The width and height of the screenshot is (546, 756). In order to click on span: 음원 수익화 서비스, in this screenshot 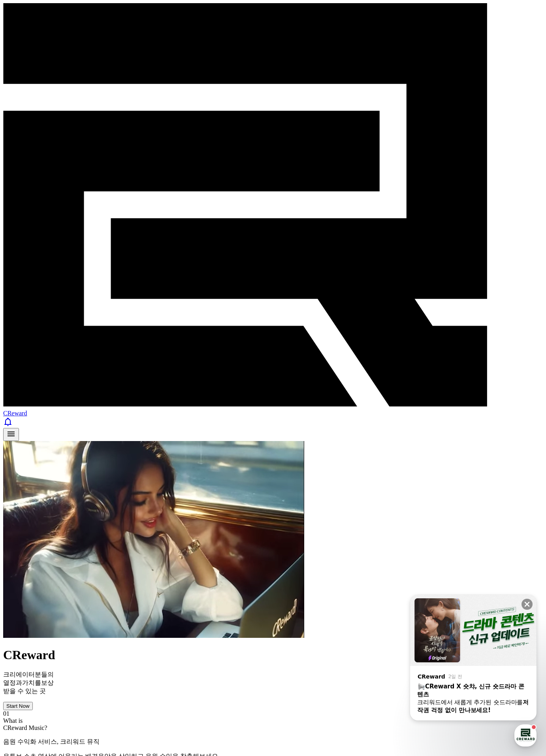, I will do `click(31, 741)`.